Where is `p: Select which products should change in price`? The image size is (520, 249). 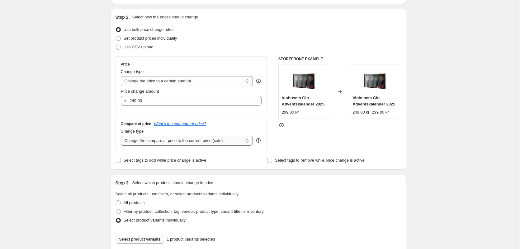 p: Select which products should change in price is located at coordinates (173, 183).